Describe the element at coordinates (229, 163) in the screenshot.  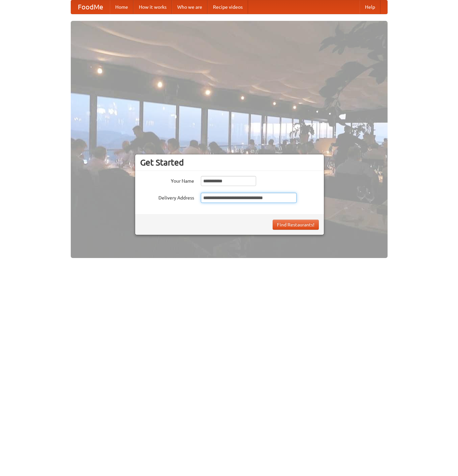
I see `h3: Get Started` at that location.